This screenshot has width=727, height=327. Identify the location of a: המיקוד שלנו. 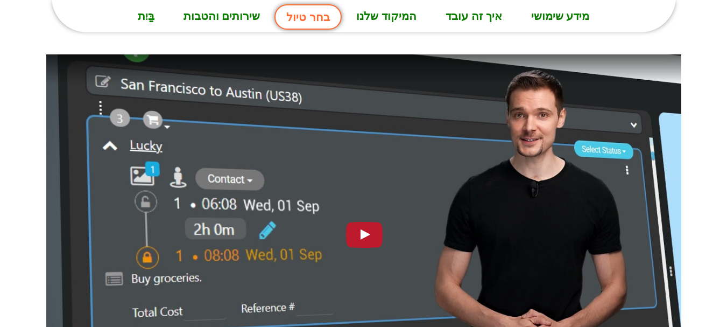
(386, 16).